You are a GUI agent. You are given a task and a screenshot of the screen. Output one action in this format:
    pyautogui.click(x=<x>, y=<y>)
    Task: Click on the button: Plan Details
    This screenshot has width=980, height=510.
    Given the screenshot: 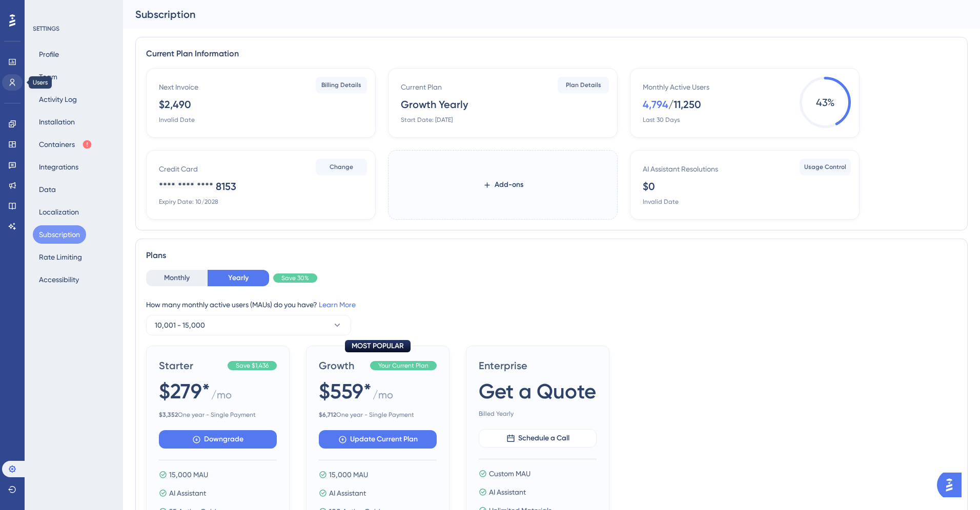 What is the action you would take?
    pyautogui.click(x=583, y=85)
    